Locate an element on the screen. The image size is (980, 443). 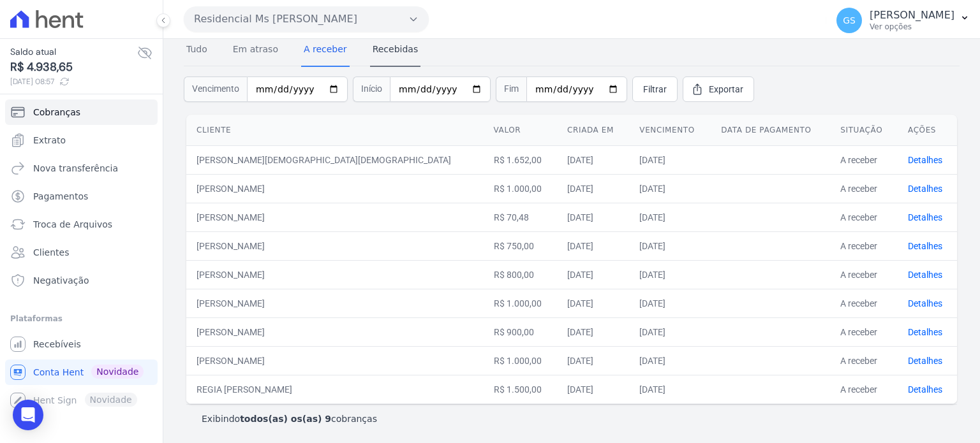
td: R$ 750,00 is located at coordinates (520, 245).